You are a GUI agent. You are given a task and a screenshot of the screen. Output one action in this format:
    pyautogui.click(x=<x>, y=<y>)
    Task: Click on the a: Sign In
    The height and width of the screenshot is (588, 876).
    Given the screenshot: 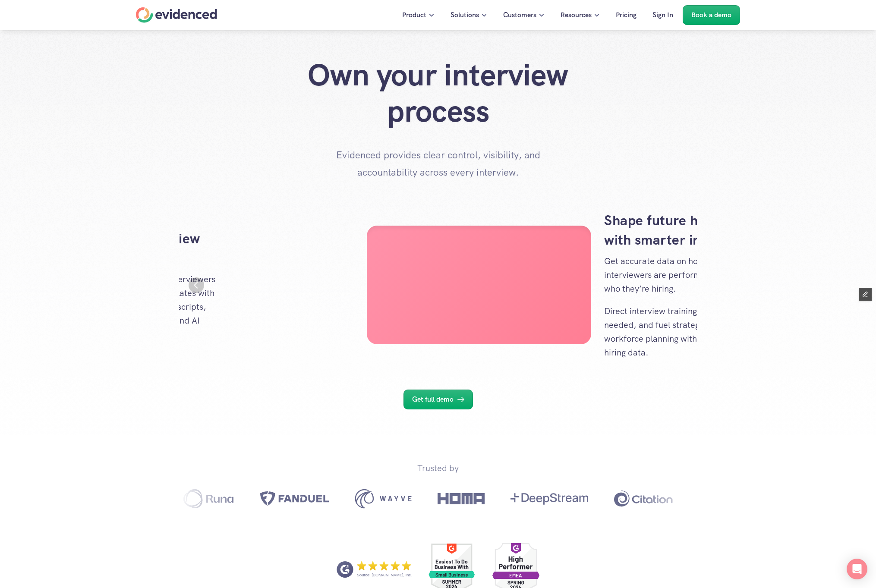 What is the action you would take?
    pyautogui.click(x=663, y=15)
    